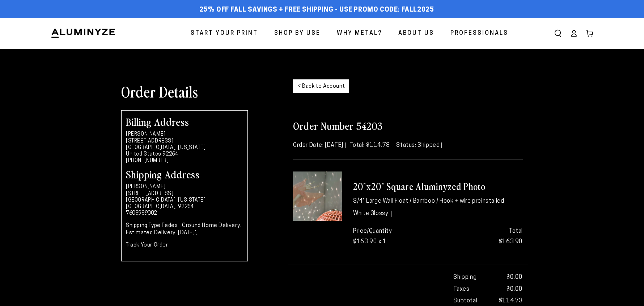 The image size is (644, 306). I want to click on span: Status: Shipped, so click(419, 145).